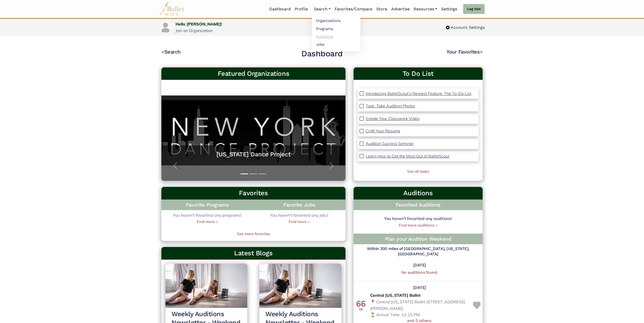  Describe the element at coordinates (262, 174) in the screenshot. I see `button: Slide 3` at that location.